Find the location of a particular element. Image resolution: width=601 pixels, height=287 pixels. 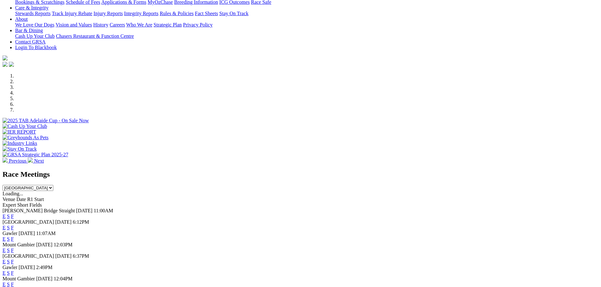

img: 2025 TAB Adelaide Cup - On Sale Now is located at coordinates (46, 121).